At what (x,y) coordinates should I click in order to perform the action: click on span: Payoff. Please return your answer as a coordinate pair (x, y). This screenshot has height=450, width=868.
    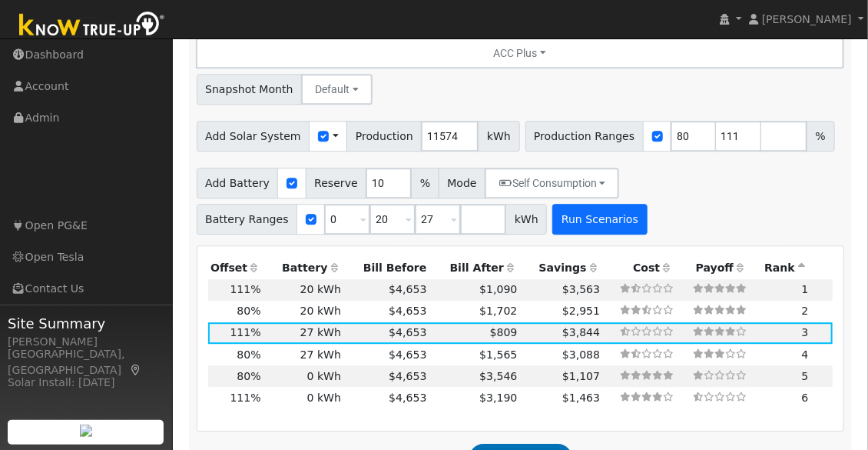
    Looking at the image, I should click on (714, 268).